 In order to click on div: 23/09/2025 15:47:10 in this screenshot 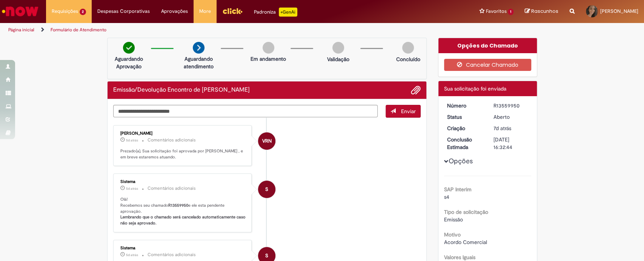, I will do `click(511, 129)`.